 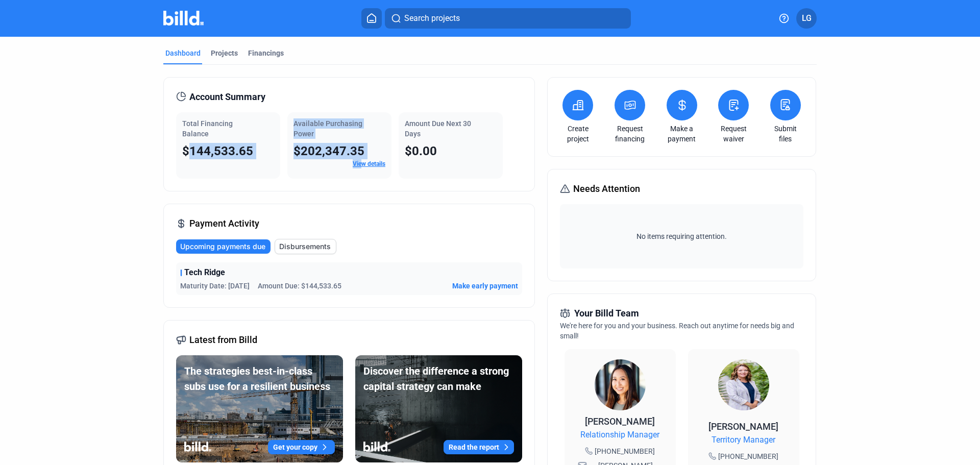 I want to click on a: Make a payment, so click(x=682, y=133).